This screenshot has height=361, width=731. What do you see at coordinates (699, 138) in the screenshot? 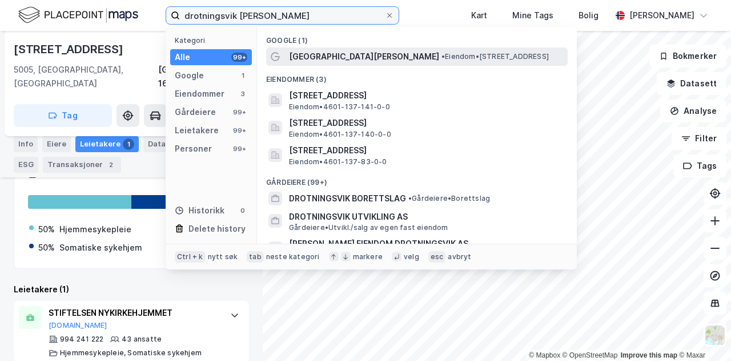
I see `button: Filter` at bounding box center [699, 138].